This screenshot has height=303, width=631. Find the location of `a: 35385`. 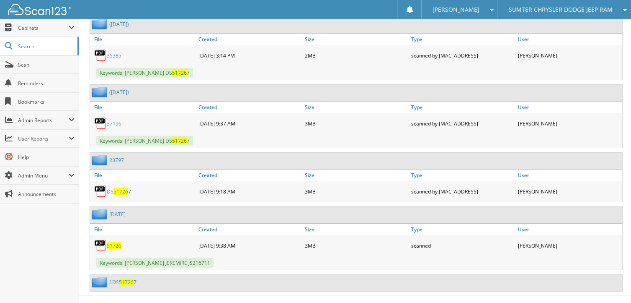

a: 35385 is located at coordinates (114, 55).